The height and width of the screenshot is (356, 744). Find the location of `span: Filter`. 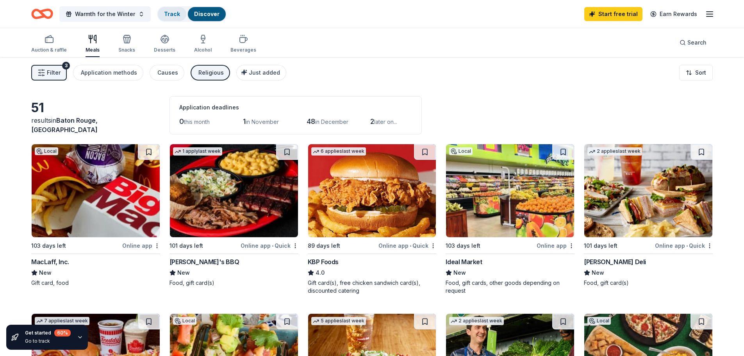

span: Filter is located at coordinates (54, 73).